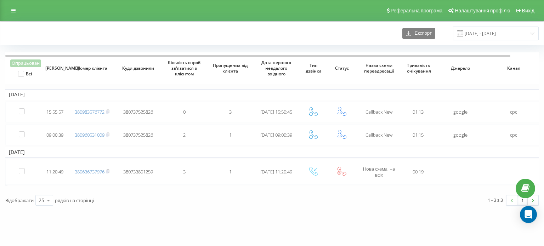 This screenshot has height=246, width=544. I want to click on span: 0, so click(184, 112).